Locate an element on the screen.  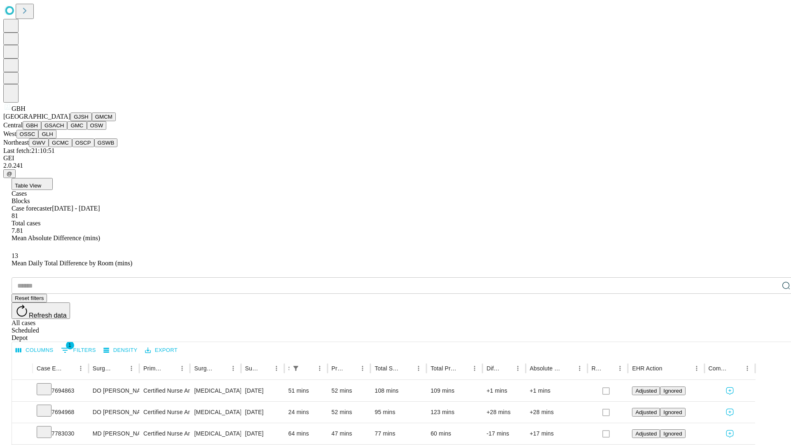
div: 7694863 is located at coordinates (61, 391).